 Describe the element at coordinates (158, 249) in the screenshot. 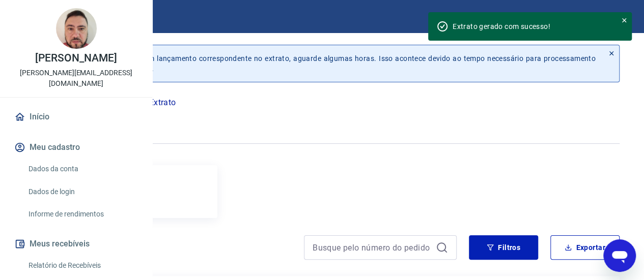

I see `h4: Extrato` at that location.